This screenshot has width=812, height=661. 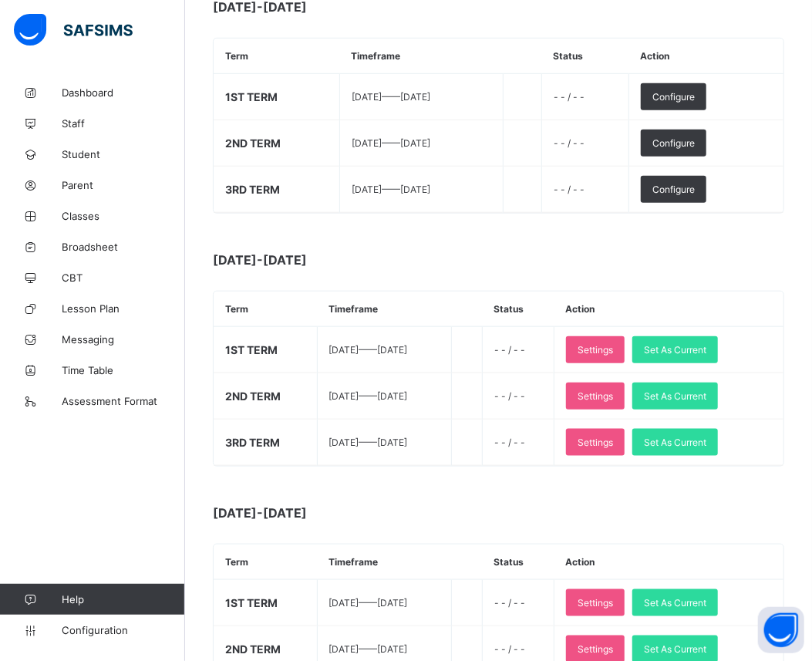 What do you see at coordinates (124, 340) in the screenshot?
I see `span: Messaging` at bounding box center [124, 340].